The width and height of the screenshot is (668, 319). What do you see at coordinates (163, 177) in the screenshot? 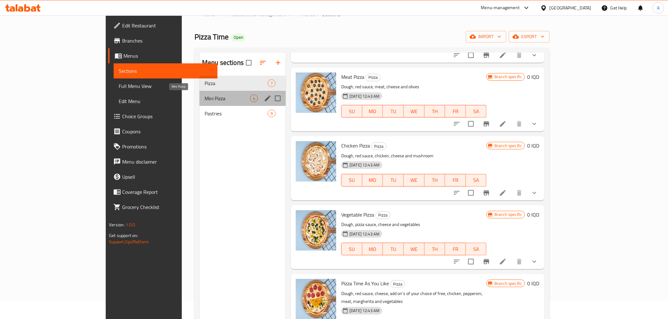
I see `a: Upsell` at bounding box center [163, 177].